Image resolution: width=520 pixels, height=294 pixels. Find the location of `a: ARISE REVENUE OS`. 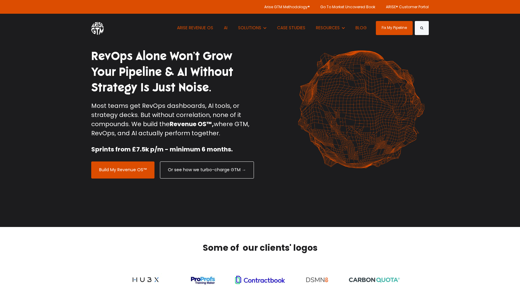

a: ARISE REVENUE OS is located at coordinates (195, 28).